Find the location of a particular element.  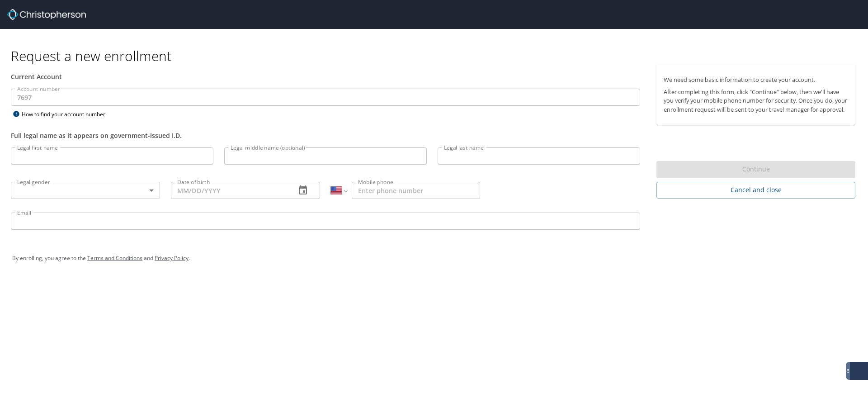

a: Terms and Conditions is located at coordinates (115, 257).